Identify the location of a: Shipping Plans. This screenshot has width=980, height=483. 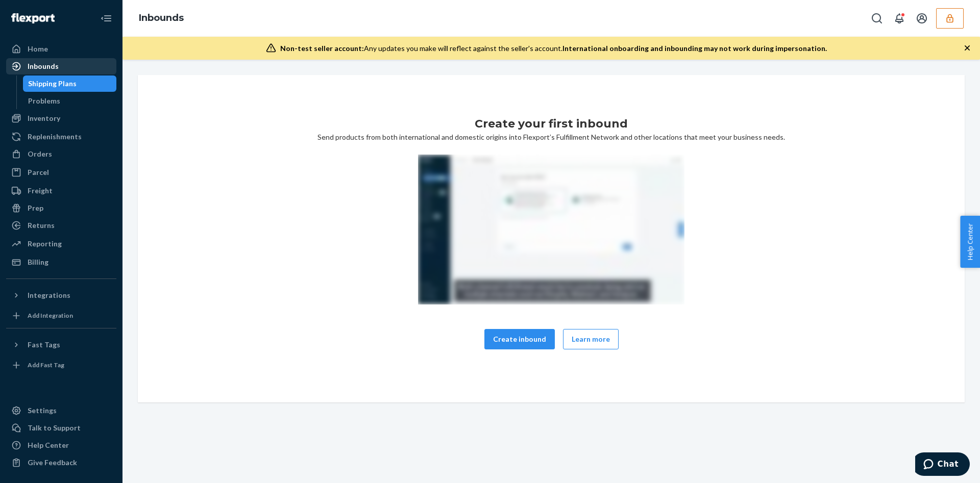
(70, 83).